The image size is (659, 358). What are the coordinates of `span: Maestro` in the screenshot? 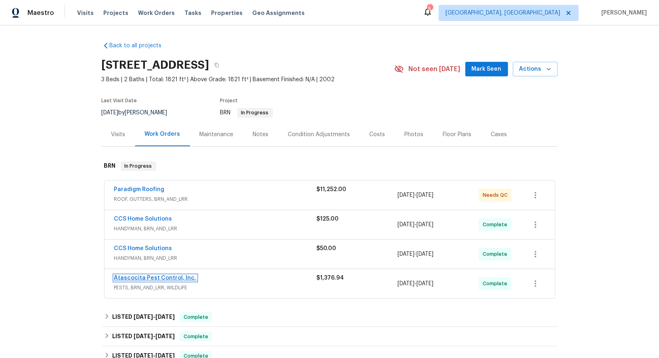 It's located at (41, 13).